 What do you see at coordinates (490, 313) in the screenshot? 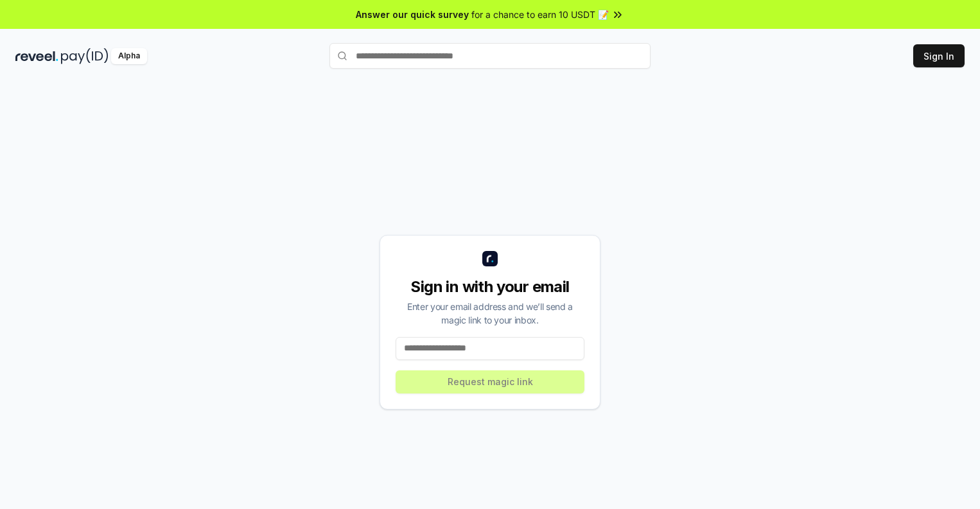
I see `div: Enter your email address and we’ll send a magic link to your inbox.` at bounding box center [490, 313].